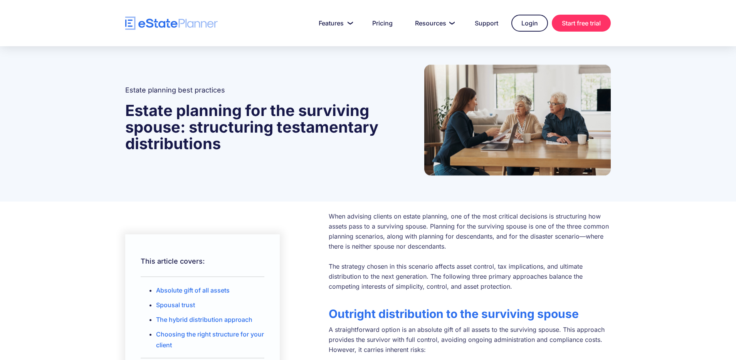 This screenshot has width=736, height=360. What do you see at coordinates (193, 290) in the screenshot?
I see `a: Absolute gift of all assets` at bounding box center [193, 290].